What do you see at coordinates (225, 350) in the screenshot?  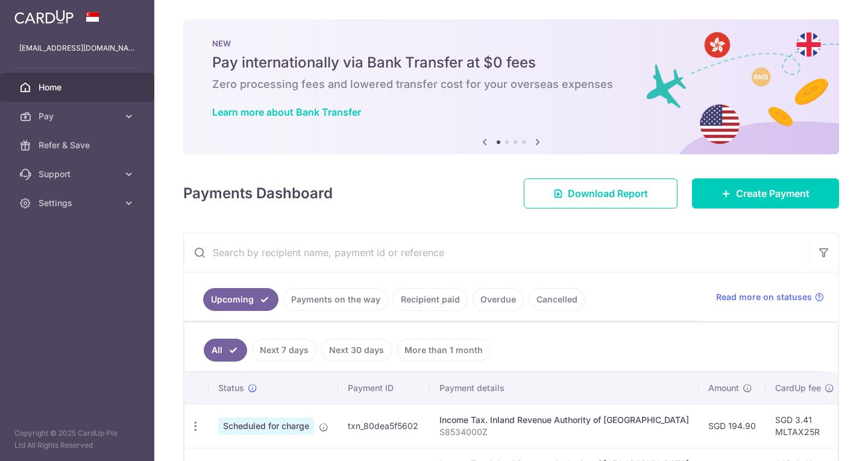 I see `a: All` at bounding box center [225, 350].